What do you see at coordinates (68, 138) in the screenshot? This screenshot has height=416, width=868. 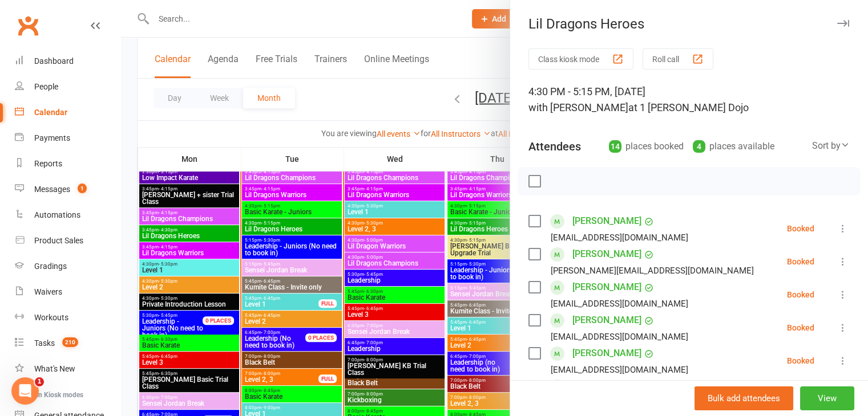 I see `a: Payments` at bounding box center [68, 138].